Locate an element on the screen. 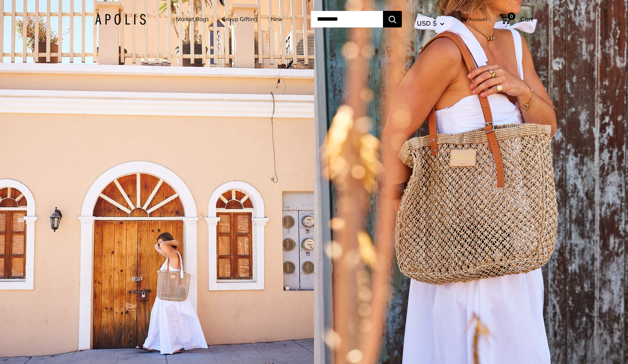  span: Cart is located at coordinates (526, 19).